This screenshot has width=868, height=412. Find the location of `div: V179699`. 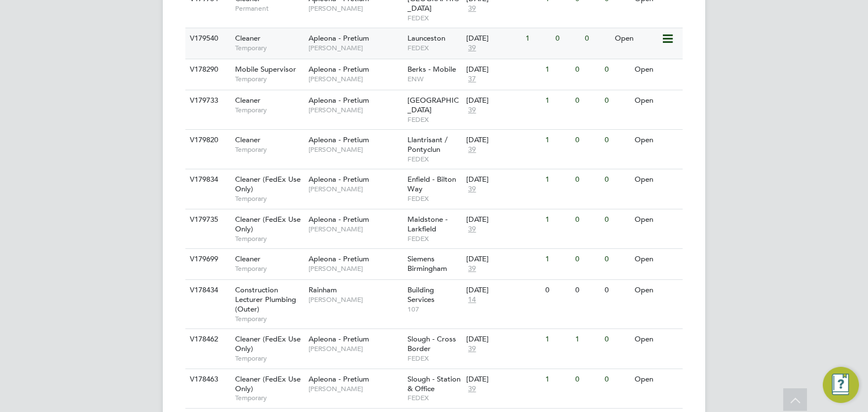

div: V179699 is located at coordinates (206, 259).